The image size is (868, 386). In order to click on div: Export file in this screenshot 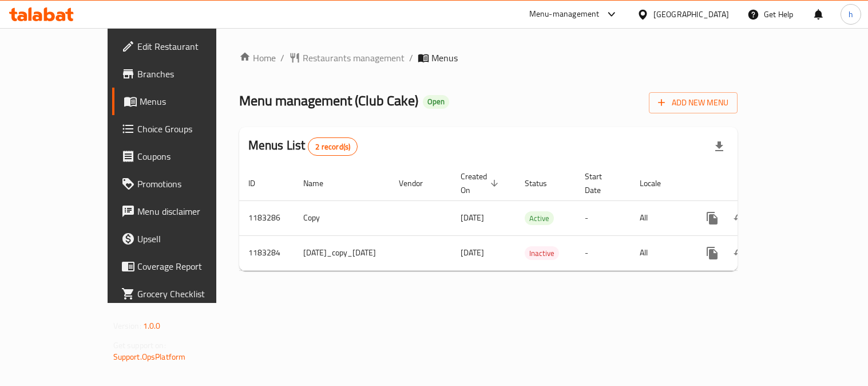, I will do `click(719, 147)`.